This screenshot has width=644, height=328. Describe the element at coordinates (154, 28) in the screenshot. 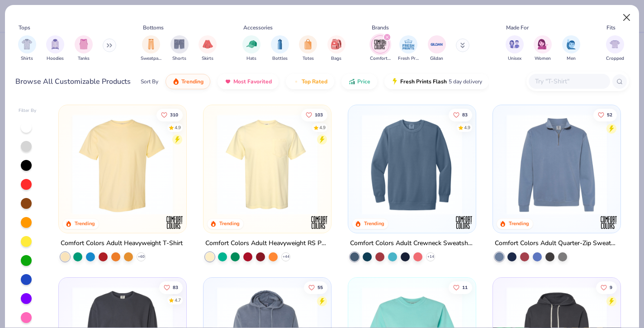

I see `div: Bottoms` at that location.